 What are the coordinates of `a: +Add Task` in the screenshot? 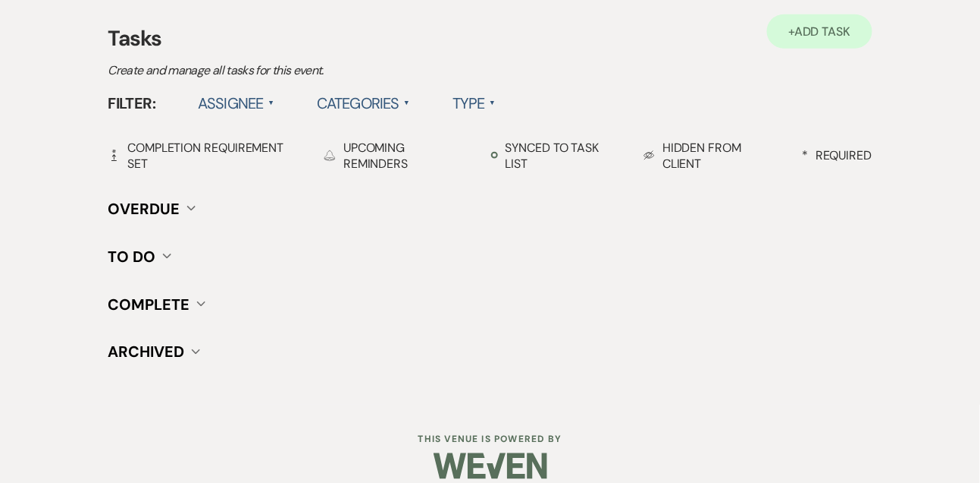 It's located at (820, 31).